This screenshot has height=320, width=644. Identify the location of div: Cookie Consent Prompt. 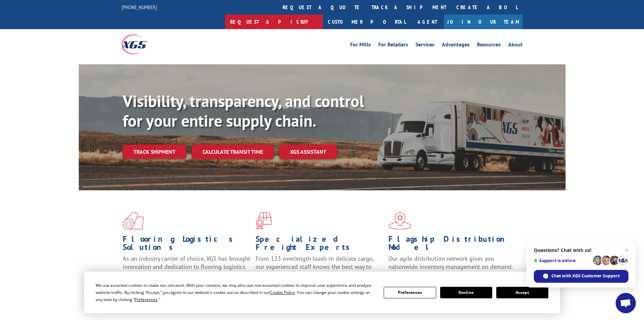
(322, 291).